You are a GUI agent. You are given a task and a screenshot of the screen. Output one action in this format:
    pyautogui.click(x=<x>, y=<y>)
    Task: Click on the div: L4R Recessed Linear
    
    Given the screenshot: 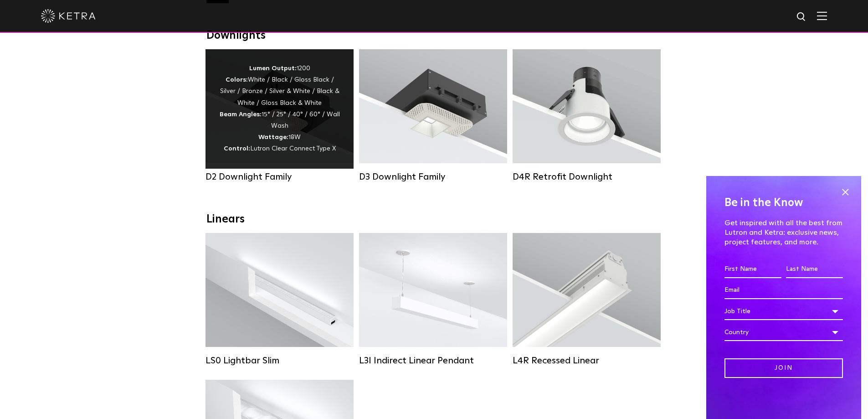 What is the action you would take?
    pyautogui.click(x=587, y=361)
    